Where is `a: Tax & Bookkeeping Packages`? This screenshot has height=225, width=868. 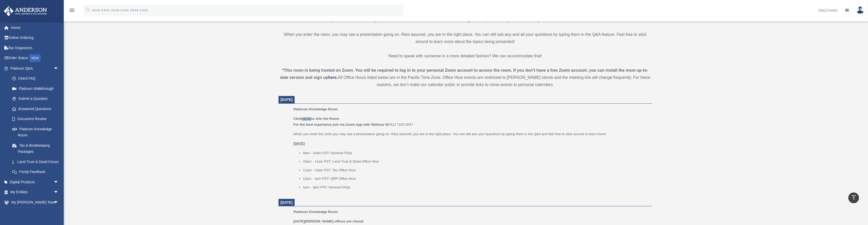
a: Tax & Bookkeeping Packages is located at coordinates (37, 148).